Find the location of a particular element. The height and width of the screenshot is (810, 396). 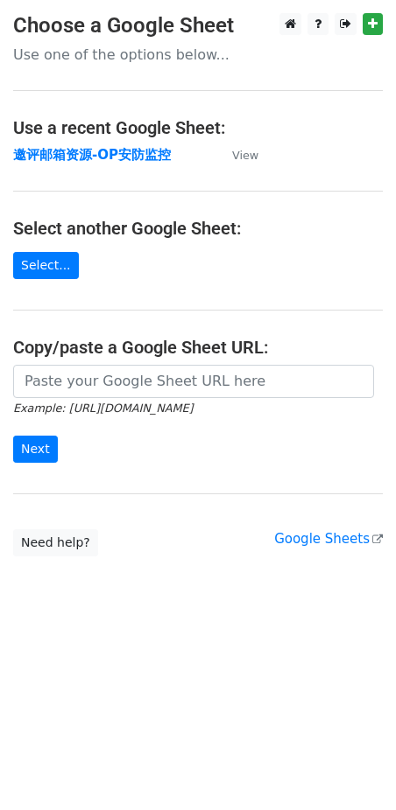

input: Next is located at coordinates (35, 449).